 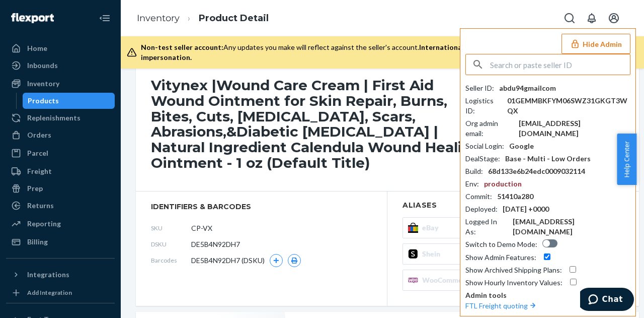 What do you see at coordinates (503, 184) in the screenshot?
I see `div: production` at bounding box center [503, 184].